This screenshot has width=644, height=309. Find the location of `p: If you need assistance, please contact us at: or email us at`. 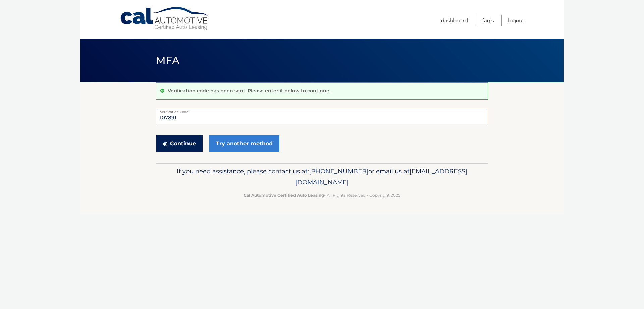

p: If you need assistance, please contact us at: or email us at is located at coordinates (322, 177).